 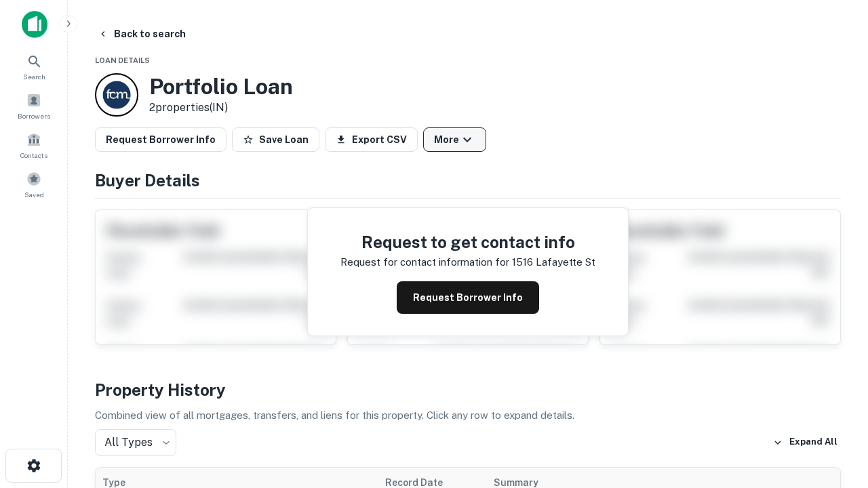 What do you see at coordinates (221, 108) in the screenshot?
I see `p: 2 properties (IN)` at bounding box center [221, 108].